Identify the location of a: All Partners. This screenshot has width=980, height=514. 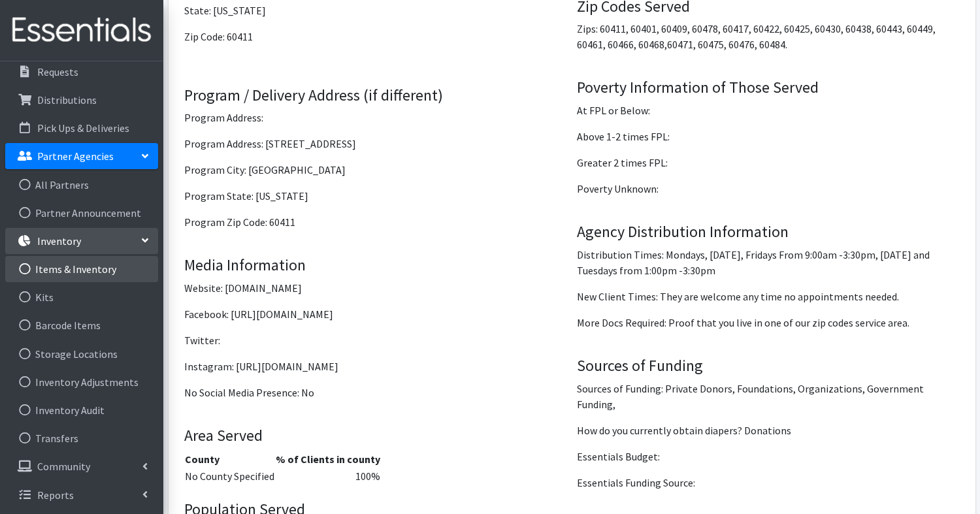
(81, 185).